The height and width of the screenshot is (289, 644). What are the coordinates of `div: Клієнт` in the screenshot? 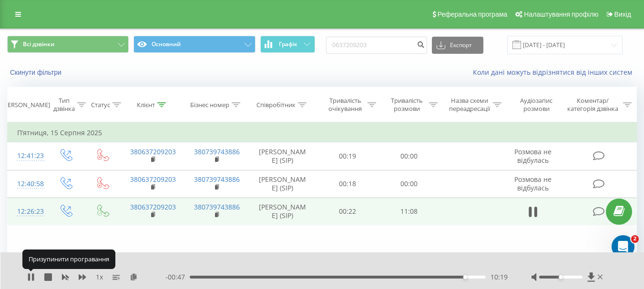 It's located at (146, 104).